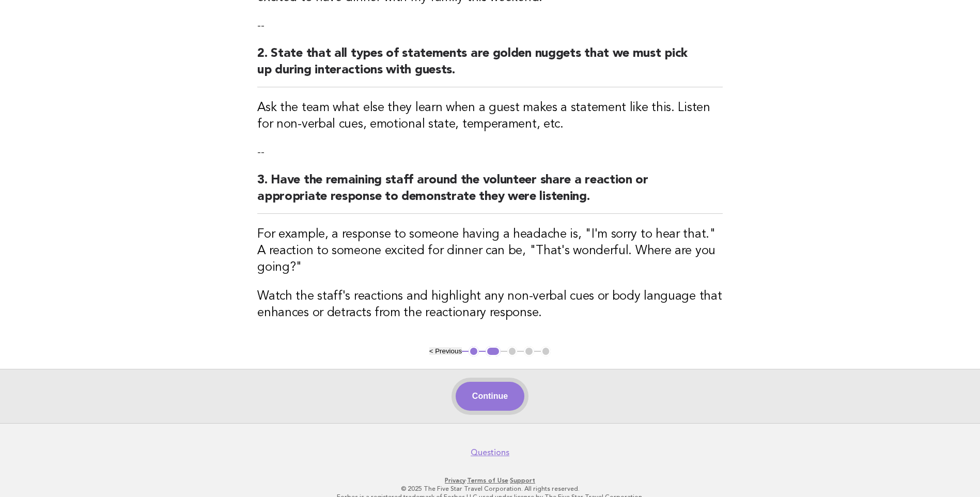  I want to click on a: Questions, so click(490, 452).